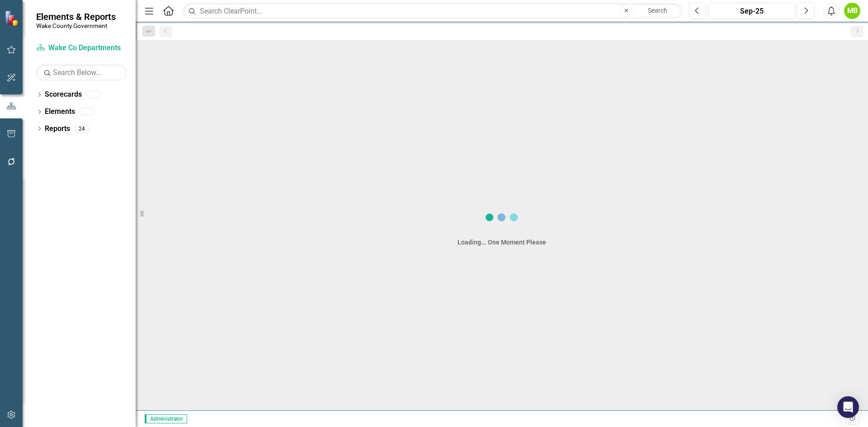  I want to click on input: Search Below..., so click(81, 72).